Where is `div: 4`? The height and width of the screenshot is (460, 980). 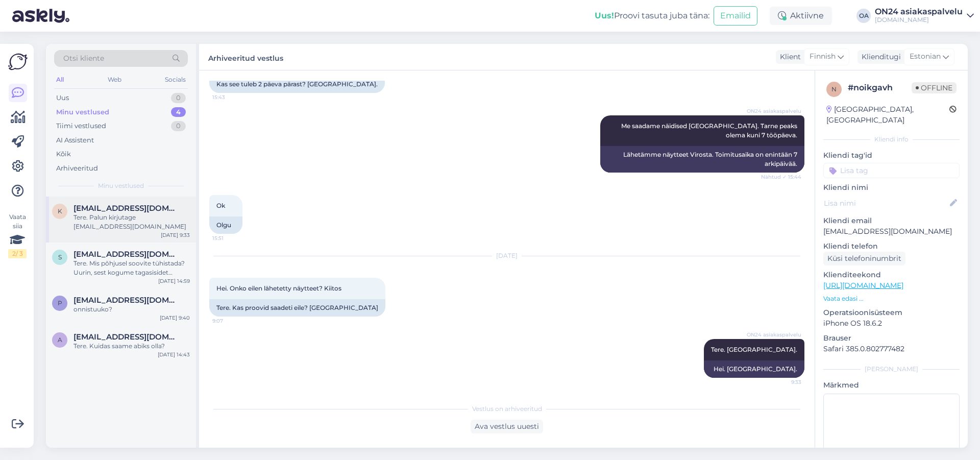 div: 4 is located at coordinates (178, 113).